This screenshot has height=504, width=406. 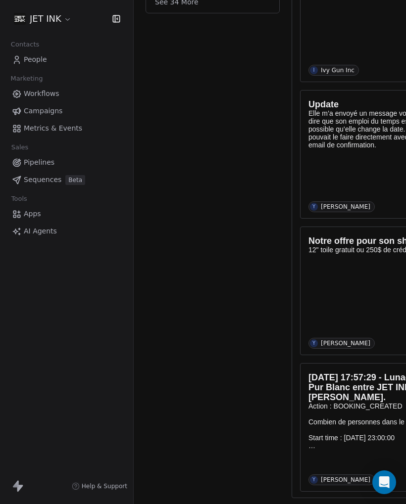 What do you see at coordinates (43, 19) in the screenshot?
I see `button: JET INK` at bounding box center [43, 19].